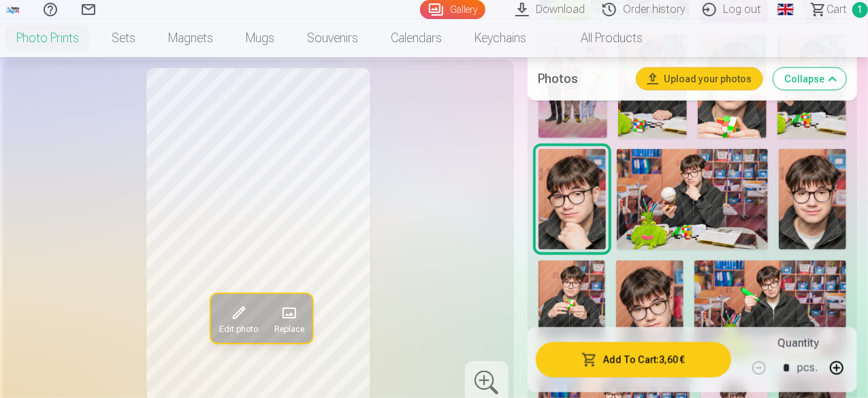  What do you see at coordinates (123, 38) in the screenshot?
I see `a: Sets` at bounding box center [123, 38].